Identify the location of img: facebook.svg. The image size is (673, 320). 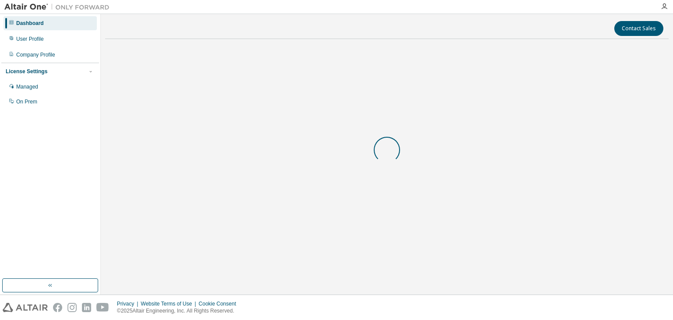
(57, 307).